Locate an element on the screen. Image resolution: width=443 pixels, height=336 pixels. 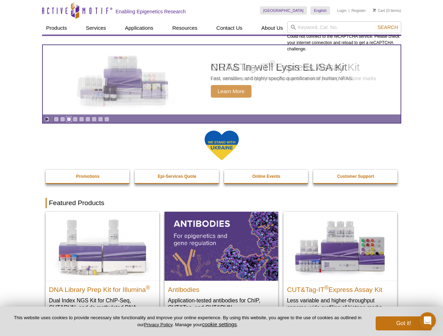
a: Resources is located at coordinates (185, 28).